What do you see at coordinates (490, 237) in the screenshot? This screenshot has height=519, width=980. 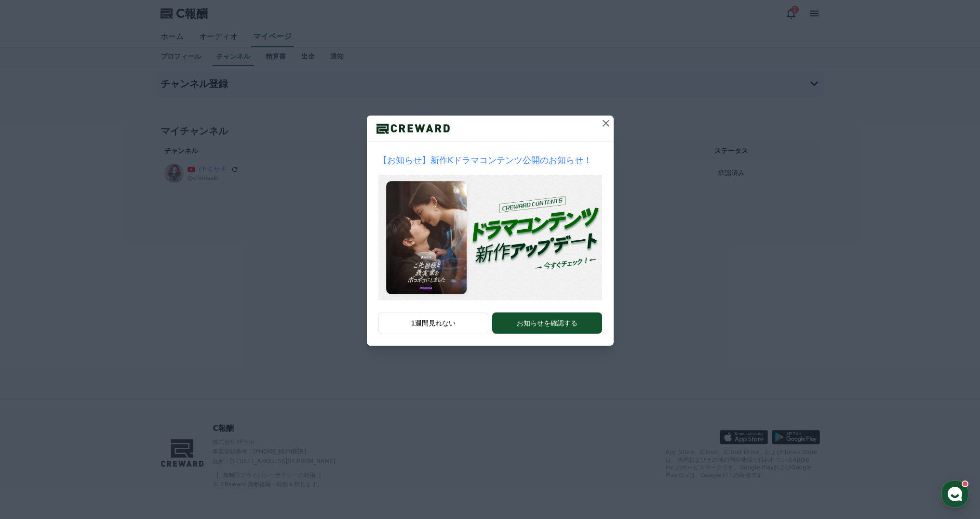 I see `img: ポップアップサムネイル` at bounding box center [490, 237].